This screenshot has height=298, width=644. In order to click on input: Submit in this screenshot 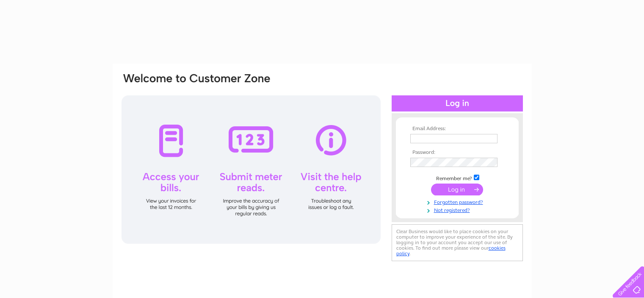, I will do `click(457, 189)`.